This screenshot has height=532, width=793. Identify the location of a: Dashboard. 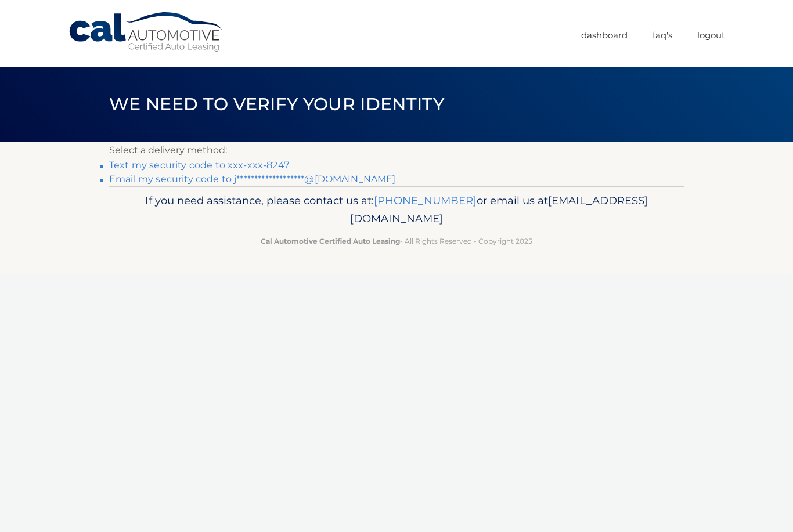
(604, 35).